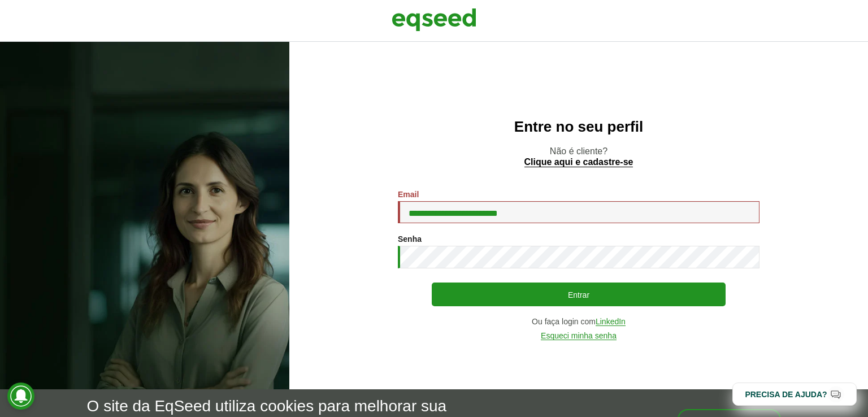 This screenshot has width=868, height=417. What do you see at coordinates (434, 20) in the screenshot?
I see `img: EqSeed Logo` at bounding box center [434, 20].